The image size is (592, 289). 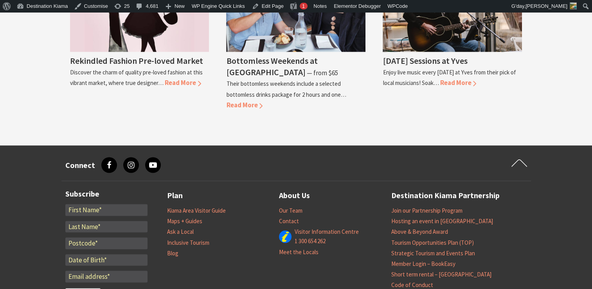 I want to click on a: Member Login – BookEasy, so click(x=424, y=263).